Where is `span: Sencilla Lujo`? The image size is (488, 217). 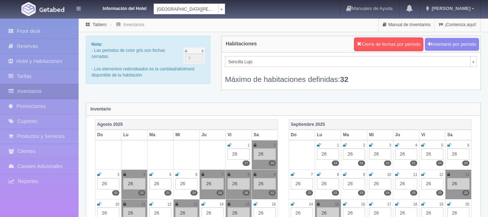 span: Sencilla Lujo is located at coordinates (348, 62).